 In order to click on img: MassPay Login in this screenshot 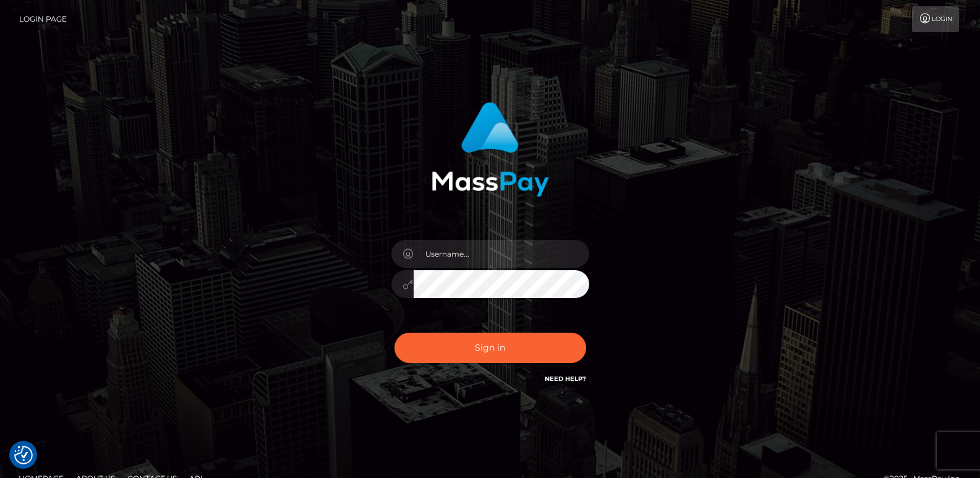, I will do `click(490, 149)`.